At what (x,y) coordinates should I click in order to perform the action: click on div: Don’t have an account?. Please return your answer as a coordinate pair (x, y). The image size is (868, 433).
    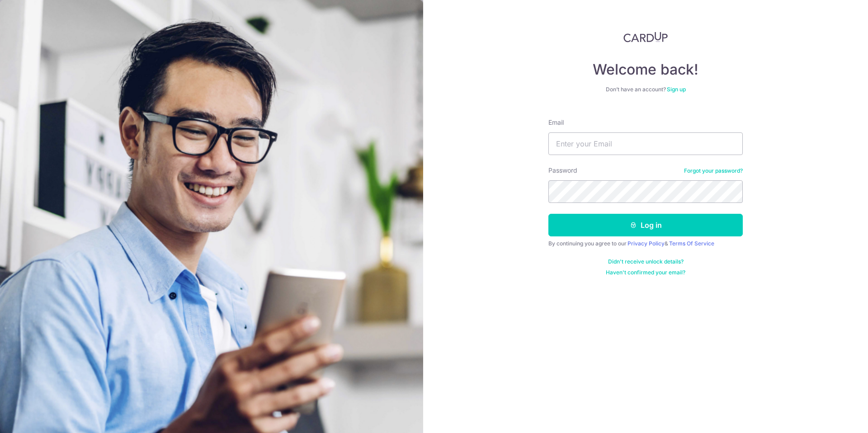
    Looking at the image, I should click on (645, 90).